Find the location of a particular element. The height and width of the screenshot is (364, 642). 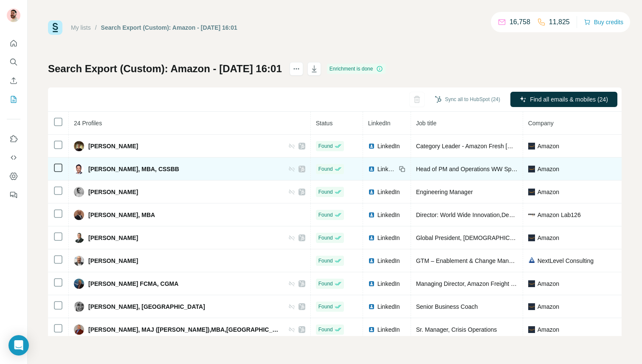

button: Feedback is located at coordinates (13, 195).